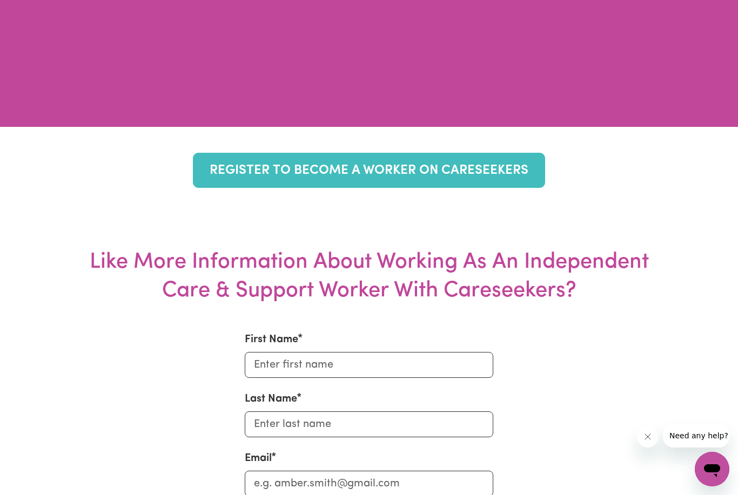 Image resolution: width=738 pixels, height=495 pixels. What do you see at coordinates (258, 458) in the screenshot?
I see `label: Email` at bounding box center [258, 458].